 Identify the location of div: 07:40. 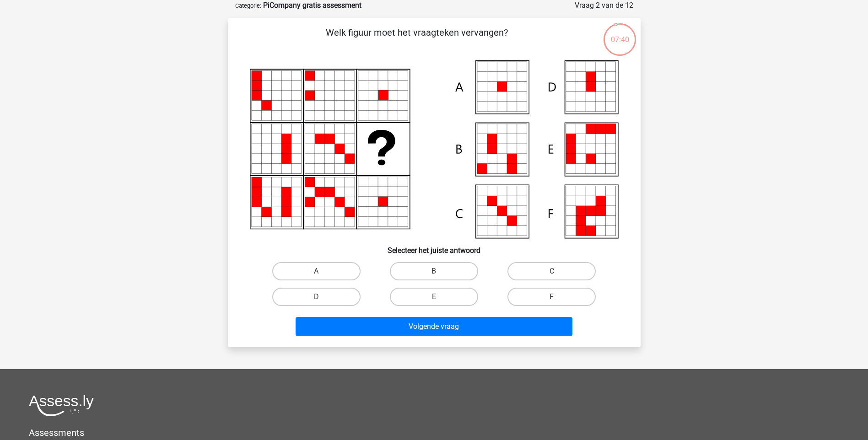
(620, 34).